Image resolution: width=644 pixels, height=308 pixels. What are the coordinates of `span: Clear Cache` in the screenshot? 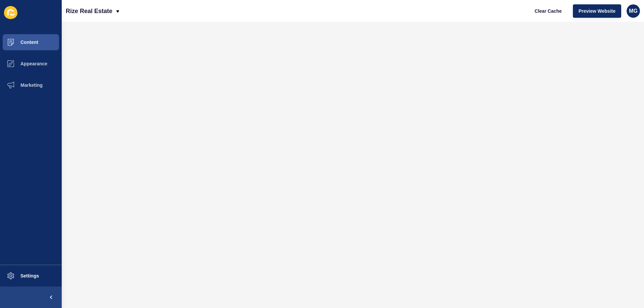 It's located at (548, 11).